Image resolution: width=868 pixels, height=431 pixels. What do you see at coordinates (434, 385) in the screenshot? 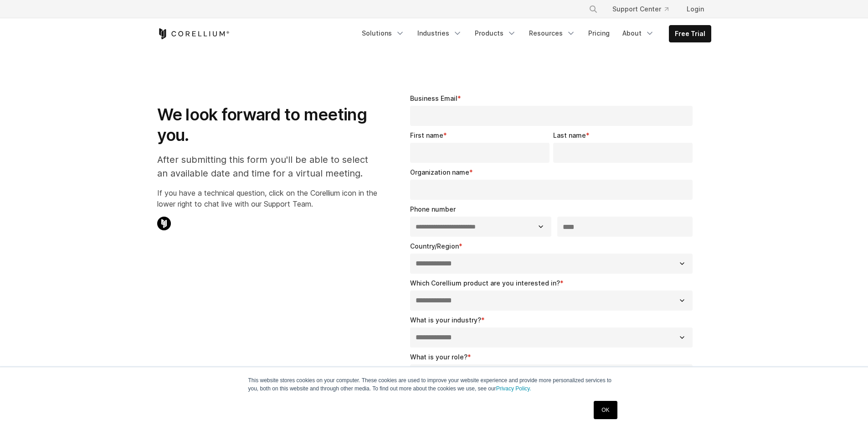
I see `p: This website stores cookies on your computer. These cookies are used to improve your website expe...` at bounding box center [434, 385].